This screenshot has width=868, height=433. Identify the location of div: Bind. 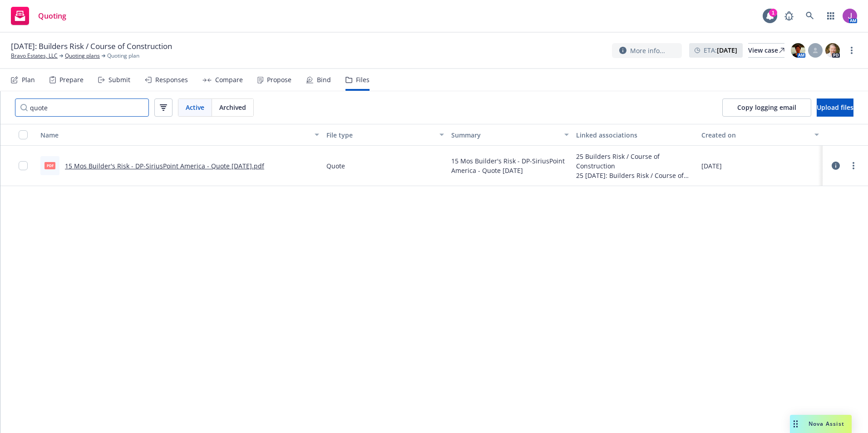
(324, 80).